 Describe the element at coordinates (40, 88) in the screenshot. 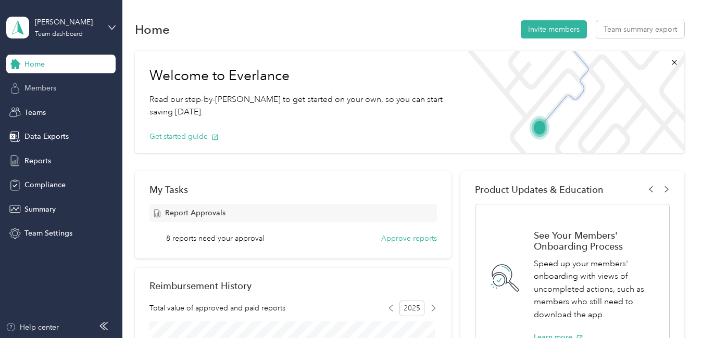

I see `span: Members` at that location.